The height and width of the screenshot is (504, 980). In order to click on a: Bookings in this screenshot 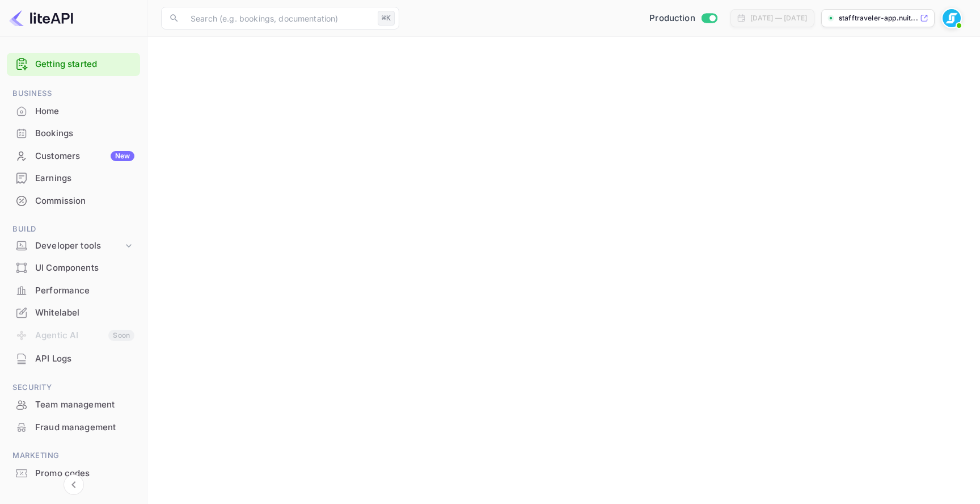, I will do `click(73, 133)`.